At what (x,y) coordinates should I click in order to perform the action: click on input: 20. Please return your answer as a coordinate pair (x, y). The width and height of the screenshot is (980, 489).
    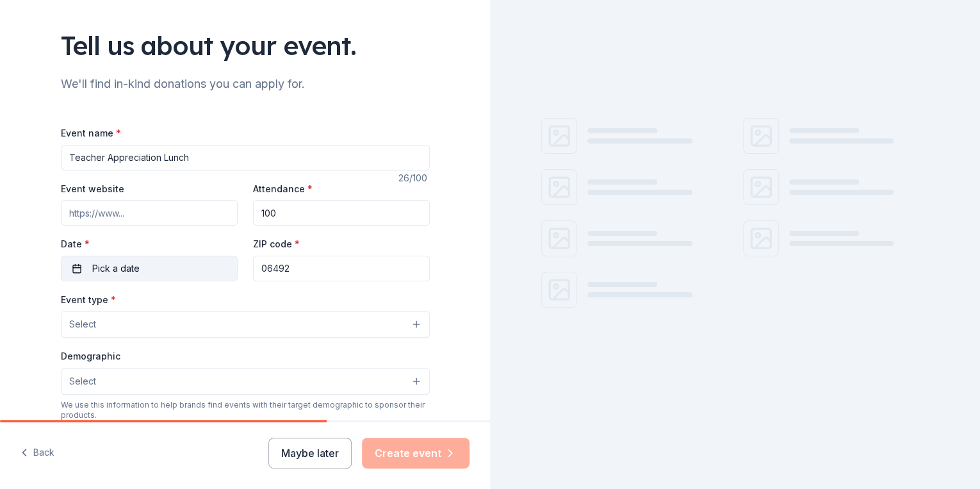
    Looking at the image, I should click on (342, 213).